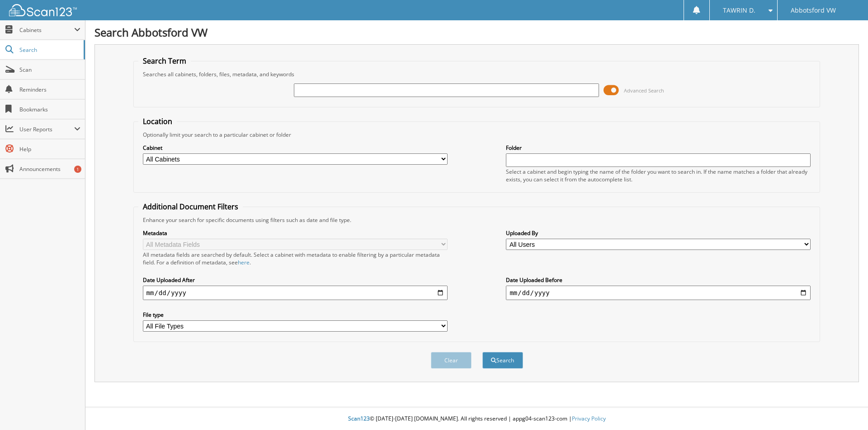  I want to click on span: Cabinets, so click(46, 30).